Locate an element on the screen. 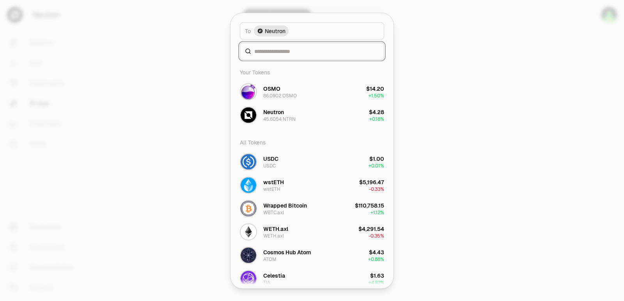 Image resolution: width=624 pixels, height=301 pixels. div: Your Tokens is located at coordinates (312, 72).